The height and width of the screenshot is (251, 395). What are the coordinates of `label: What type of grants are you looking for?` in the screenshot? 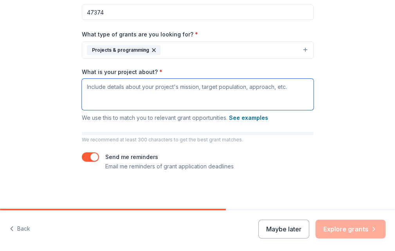 It's located at (140, 34).